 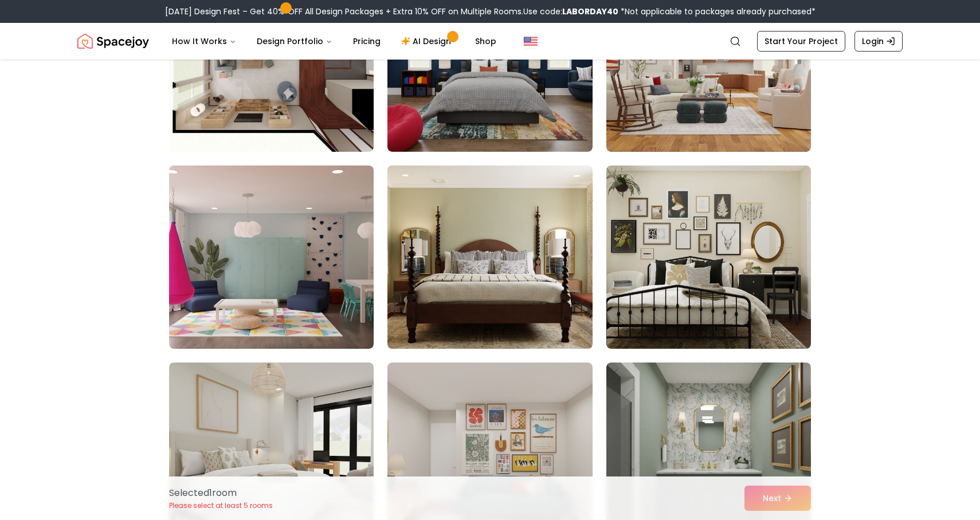 I want to click on p: Selected 1 room, so click(x=221, y=493).